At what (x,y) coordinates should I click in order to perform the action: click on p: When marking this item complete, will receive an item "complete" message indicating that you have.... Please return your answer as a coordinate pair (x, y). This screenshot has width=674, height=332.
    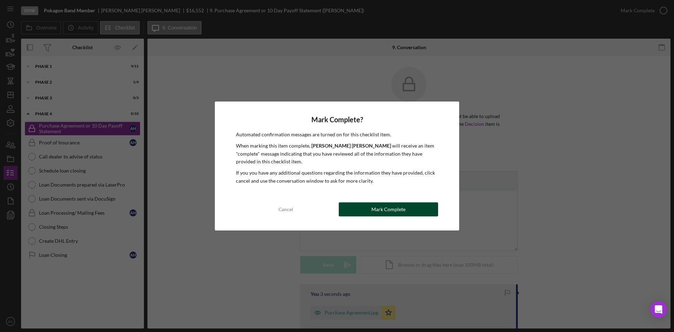
    Looking at the image, I should click on (337, 153).